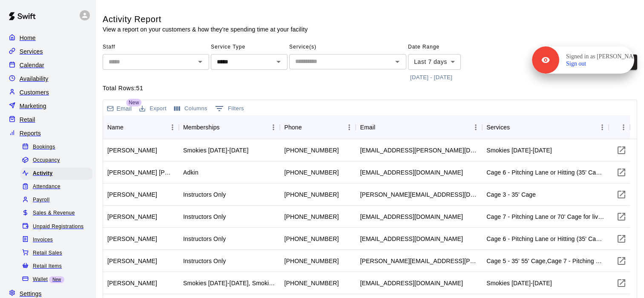 The height and width of the screenshot is (298, 644). What do you see at coordinates (48, 65) in the screenshot?
I see `a: Calendar` at bounding box center [48, 65].